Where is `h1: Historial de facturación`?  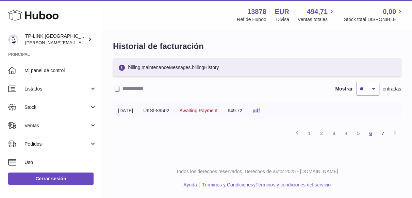
h1: Historial de facturación is located at coordinates (257, 46).